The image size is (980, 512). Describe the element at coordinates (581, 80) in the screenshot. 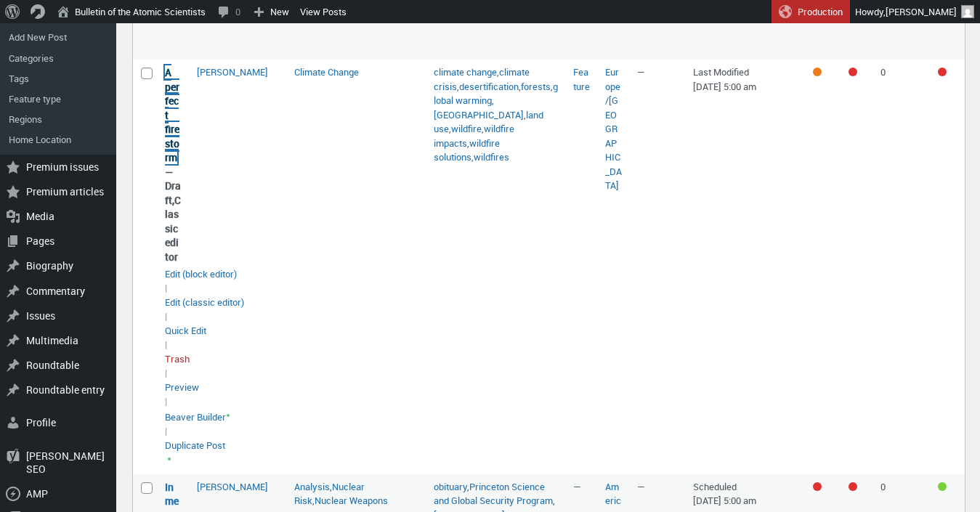

I see `a: Feature` at that location.